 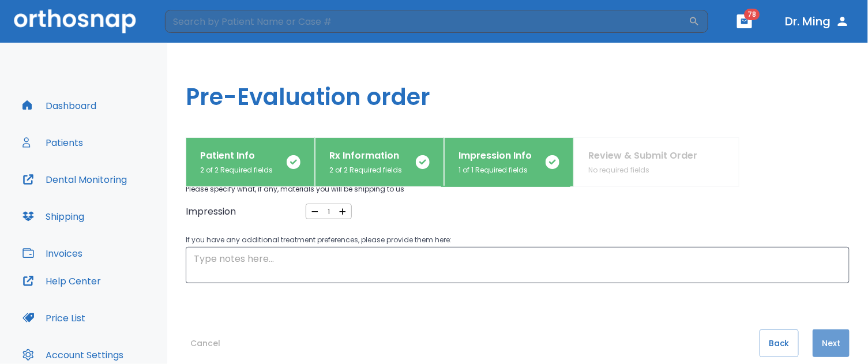 I want to click on button: Invoices, so click(x=53, y=254).